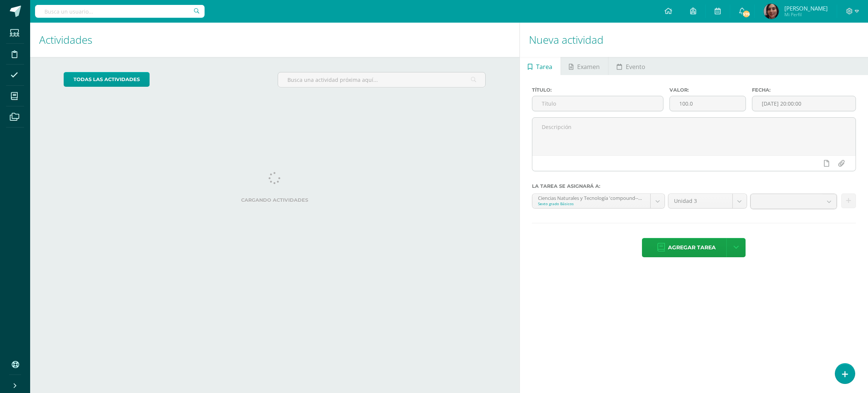 This screenshot has height=393, width=868. I want to click on input: Busca un usuario..., so click(120, 12).